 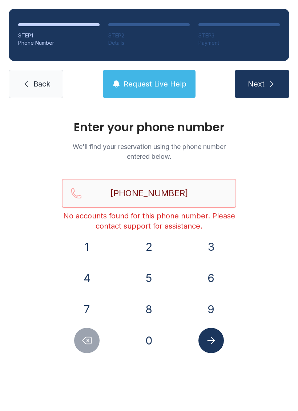 What do you see at coordinates (239, 43) in the screenshot?
I see `div: Payment` at bounding box center [239, 43].